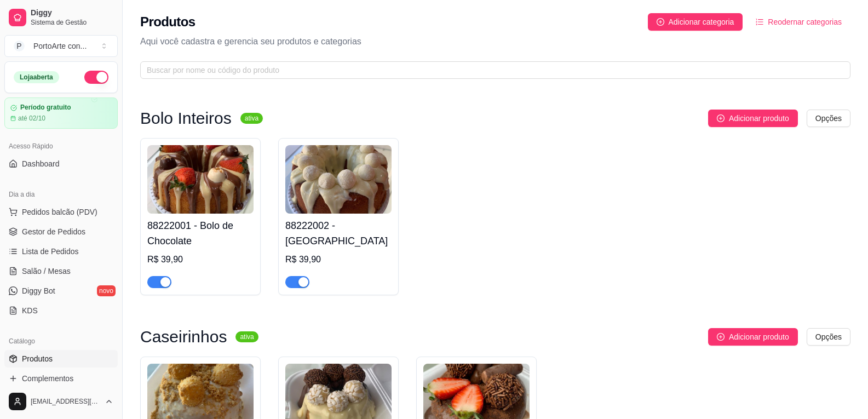 Image resolution: width=868 pixels, height=419 pixels. Describe the element at coordinates (61, 147) in the screenshot. I see `div: Acesso Rápido` at that location.